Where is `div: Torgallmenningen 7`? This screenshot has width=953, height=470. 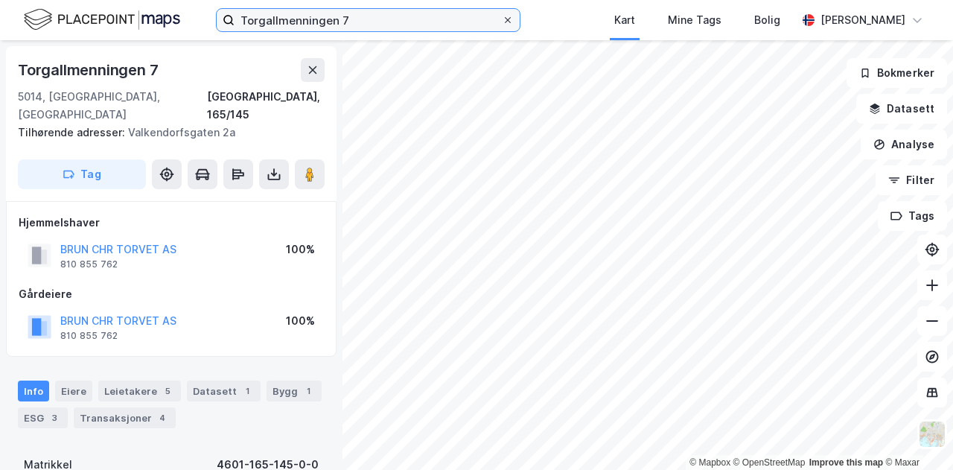 div: Torgallmenningen 7 is located at coordinates (89, 70).